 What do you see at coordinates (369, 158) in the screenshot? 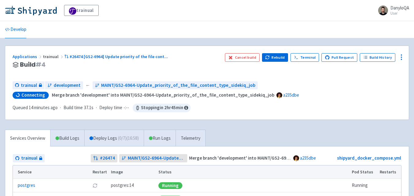
I see `a: shipyard_docker_compose.yml` at bounding box center [369, 158].